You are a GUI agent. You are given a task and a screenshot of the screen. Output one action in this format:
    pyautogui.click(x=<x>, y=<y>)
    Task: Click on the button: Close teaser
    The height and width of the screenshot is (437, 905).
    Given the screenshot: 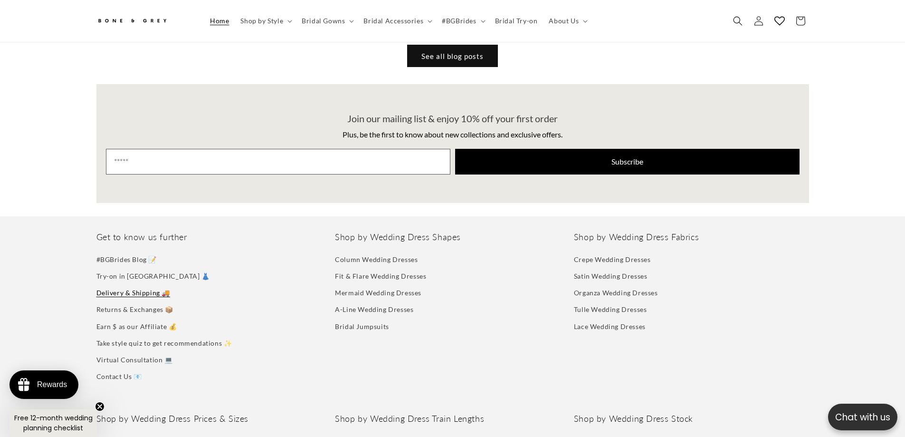 What is the action you would take?
    pyautogui.click(x=100, y=406)
    